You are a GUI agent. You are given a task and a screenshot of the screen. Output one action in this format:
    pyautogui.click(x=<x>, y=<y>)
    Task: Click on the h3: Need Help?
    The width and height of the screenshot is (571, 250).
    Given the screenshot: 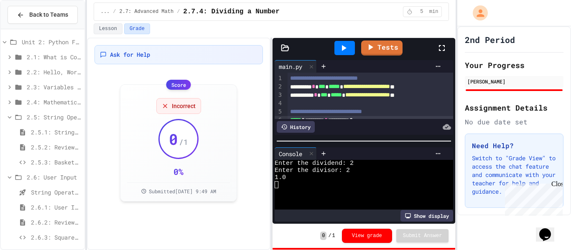 What is the action you would take?
    pyautogui.click(x=514, y=146)
    